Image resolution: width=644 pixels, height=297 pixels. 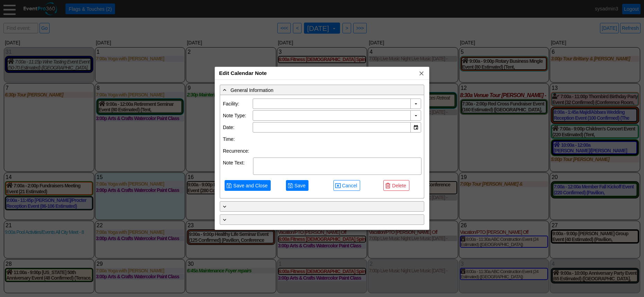 What do you see at coordinates (243, 73) in the screenshot?
I see `span: Edit Calendar Note` at bounding box center [243, 73].